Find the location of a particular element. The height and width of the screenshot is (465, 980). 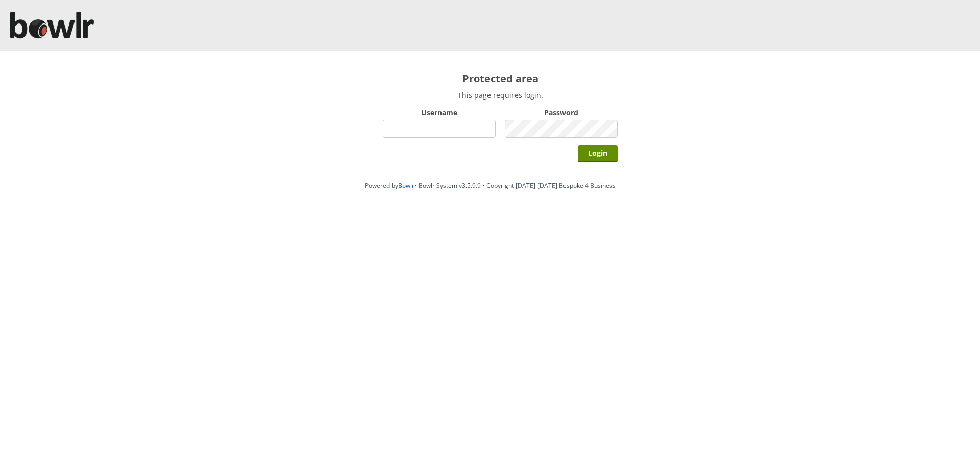

label: Username is located at coordinates (439, 112).